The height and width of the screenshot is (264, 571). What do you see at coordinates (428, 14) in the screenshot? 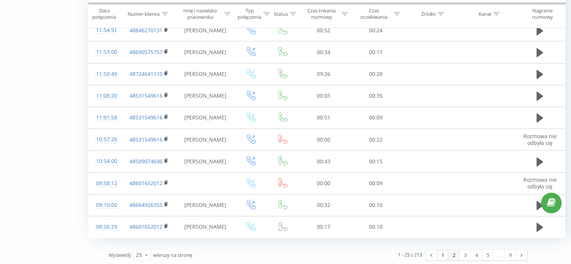
I see `div: Źródło` at bounding box center [428, 14].